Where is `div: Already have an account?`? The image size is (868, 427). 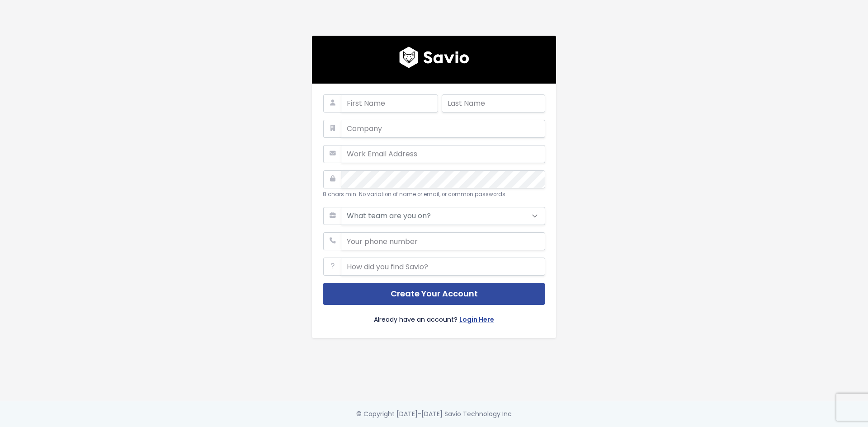
div: Already have an account? is located at coordinates (434, 316).